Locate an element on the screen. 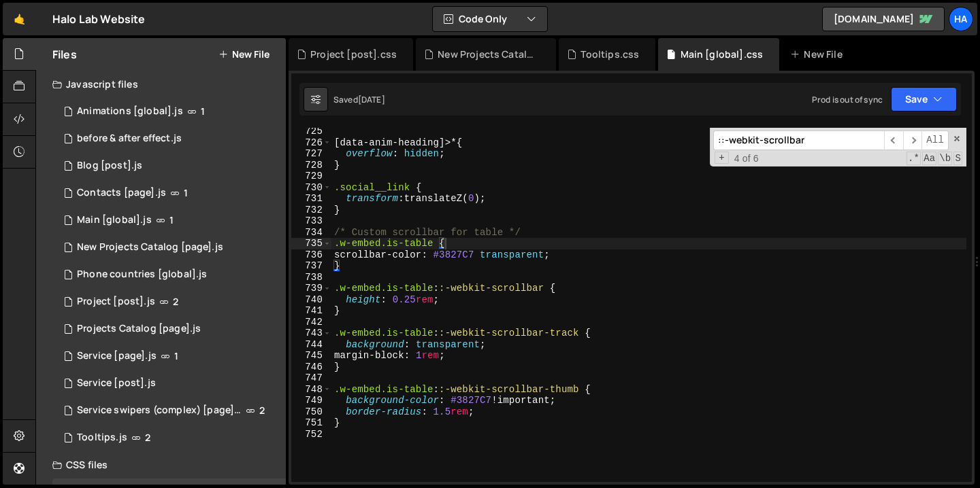 Image resolution: width=980 pixels, height=488 pixels. div: 726 is located at coordinates (311, 143).